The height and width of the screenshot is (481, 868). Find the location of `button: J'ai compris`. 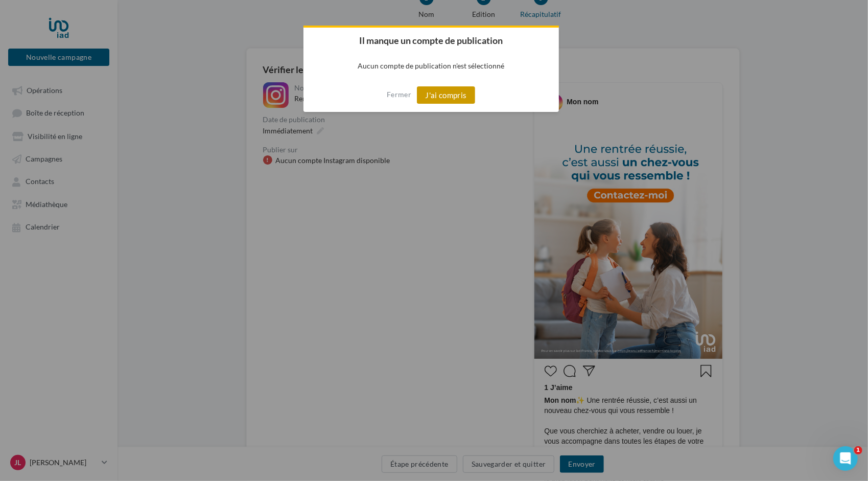

button: J'ai compris is located at coordinates (446, 95).